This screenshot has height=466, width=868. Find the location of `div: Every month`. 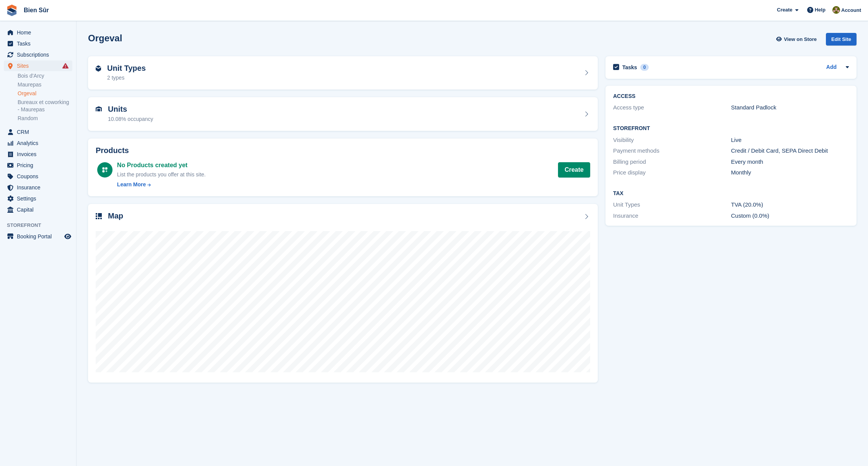

div: Every month is located at coordinates (790, 162).